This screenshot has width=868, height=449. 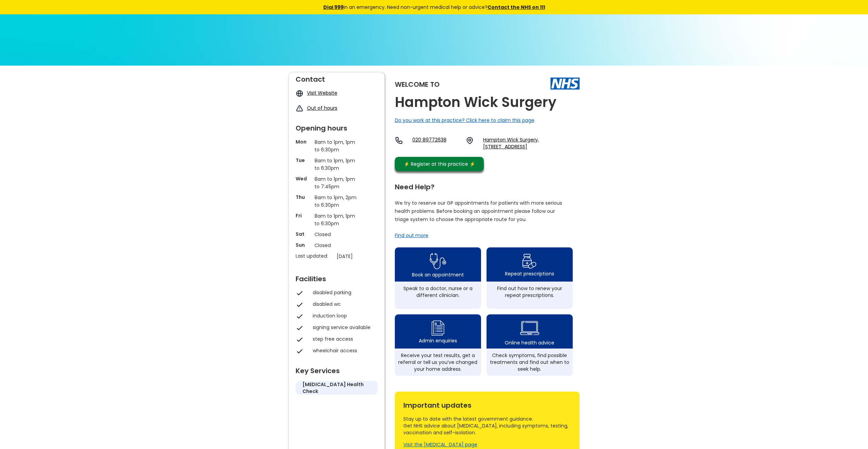 What do you see at coordinates (299, 109) in the screenshot?
I see `img: exclamation icon` at bounding box center [299, 109].